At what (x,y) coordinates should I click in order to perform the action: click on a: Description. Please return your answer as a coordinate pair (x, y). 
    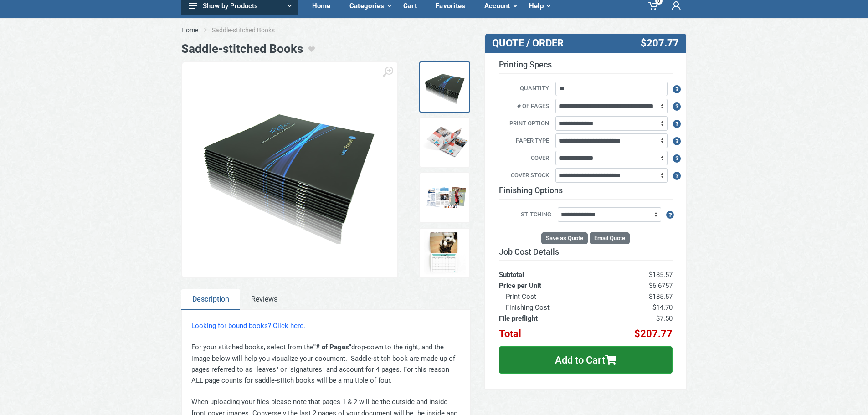
    Looking at the image, I should click on (210, 300).